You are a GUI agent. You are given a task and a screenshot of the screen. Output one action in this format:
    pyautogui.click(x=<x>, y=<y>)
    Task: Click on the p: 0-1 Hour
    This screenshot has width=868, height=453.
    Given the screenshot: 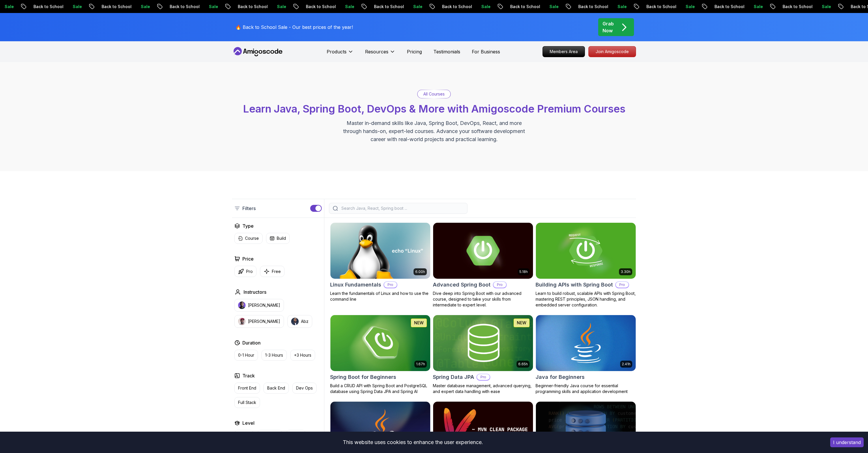 What is the action you would take?
    pyautogui.click(x=246, y=355)
    